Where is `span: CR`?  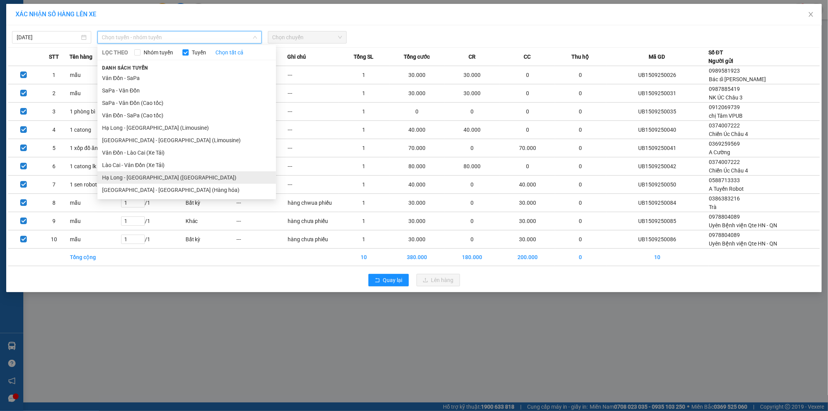
span: CR is located at coordinates (472, 57).